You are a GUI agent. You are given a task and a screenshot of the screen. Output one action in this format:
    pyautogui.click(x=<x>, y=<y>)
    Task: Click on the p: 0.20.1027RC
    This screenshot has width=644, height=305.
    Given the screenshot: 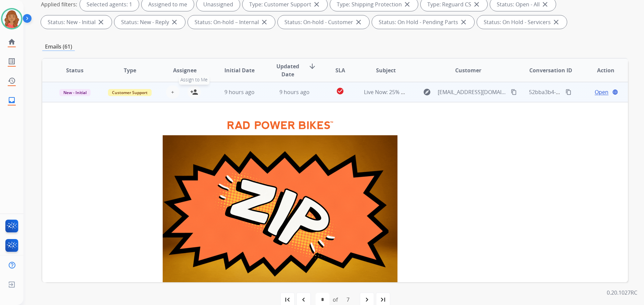 What is the action you would take?
    pyautogui.click(x=622, y=293)
    